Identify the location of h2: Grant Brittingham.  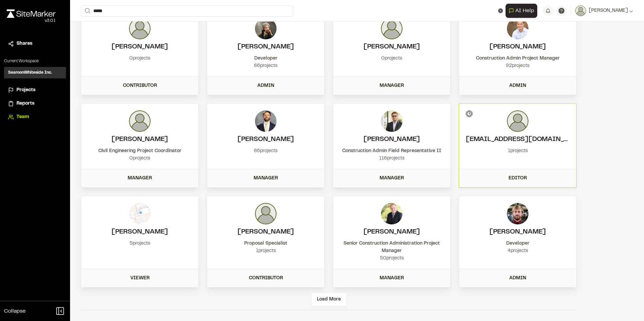
(140, 47).